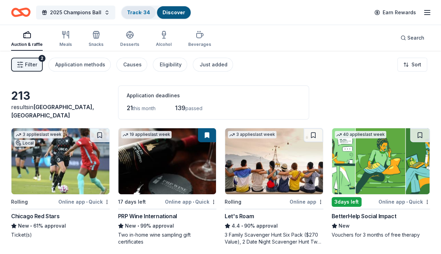 The width and height of the screenshot is (441, 254). What do you see at coordinates (60, 226) in the screenshot?
I see `div: 61% approval` at bounding box center [60, 226].